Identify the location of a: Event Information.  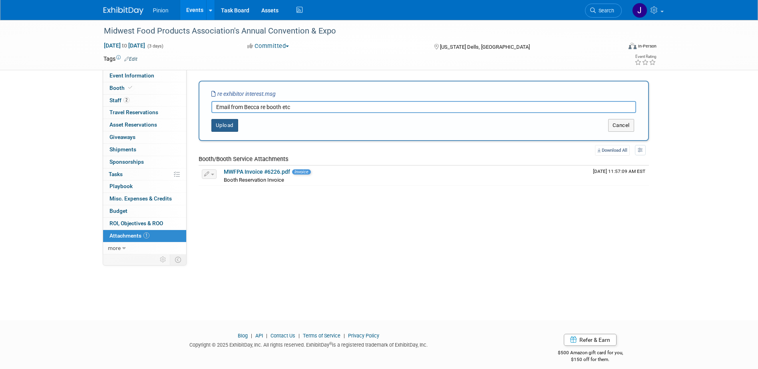
(145, 76).